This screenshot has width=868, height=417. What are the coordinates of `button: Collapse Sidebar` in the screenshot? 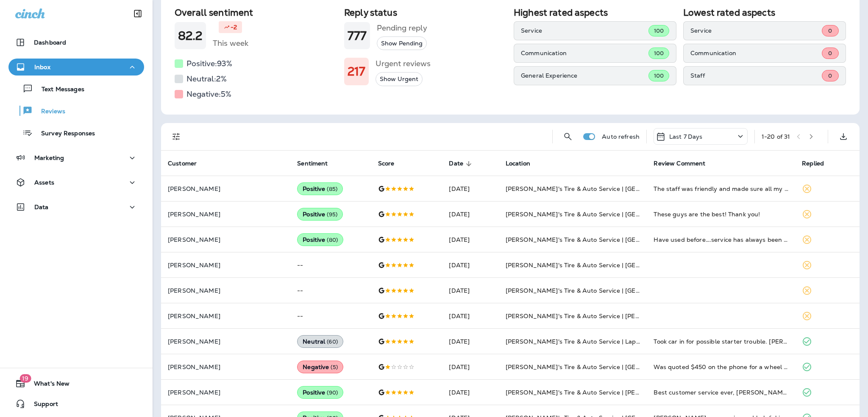 It's located at (138, 13).